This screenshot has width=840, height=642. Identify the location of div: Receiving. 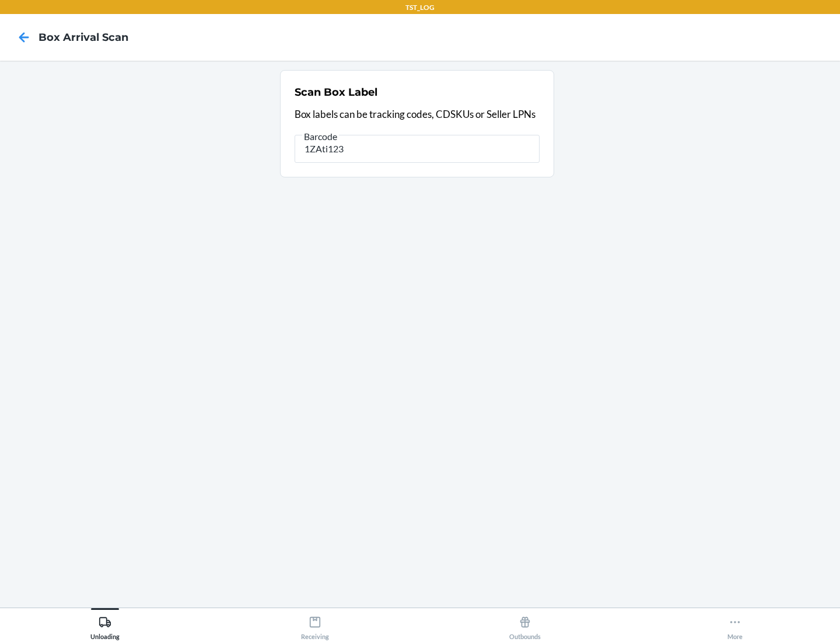
(315, 626).